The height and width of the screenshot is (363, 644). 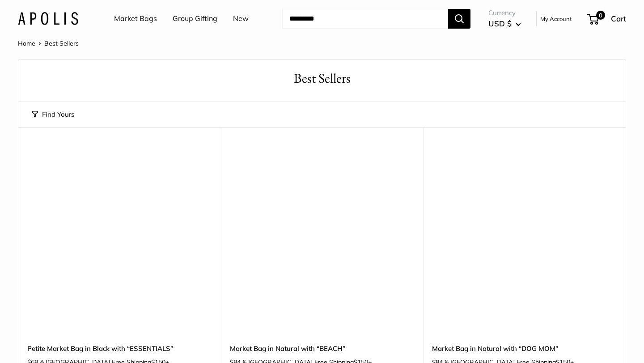 What do you see at coordinates (601, 15) in the screenshot?
I see `span: 0` at bounding box center [601, 15].